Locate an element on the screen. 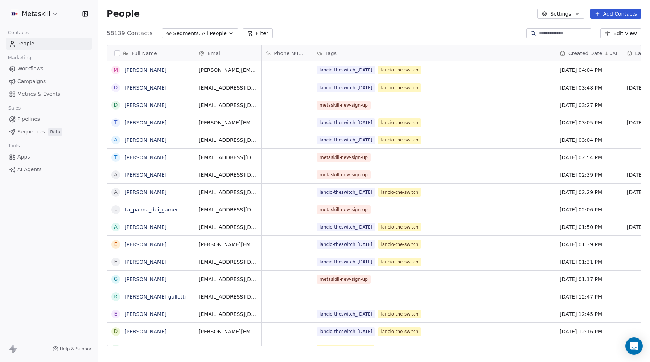 The image size is (650, 362). button: Settings is located at coordinates (560, 14).